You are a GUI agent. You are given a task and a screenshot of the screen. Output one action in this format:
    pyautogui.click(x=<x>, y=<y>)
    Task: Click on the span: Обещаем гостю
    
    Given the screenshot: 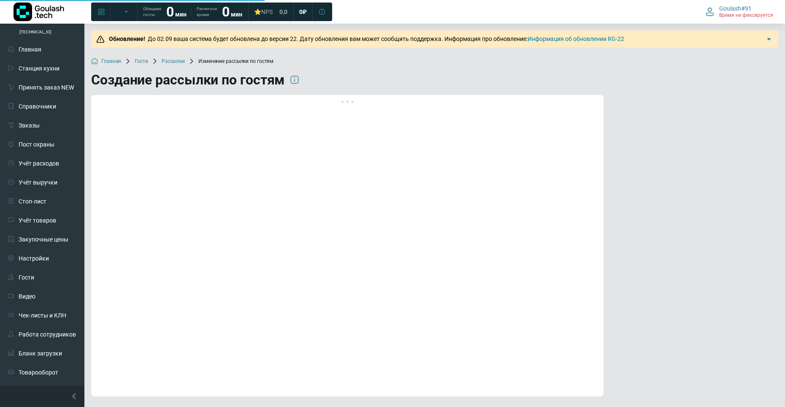 What is the action you would take?
    pyautogui.click(x=152, y=12)
    